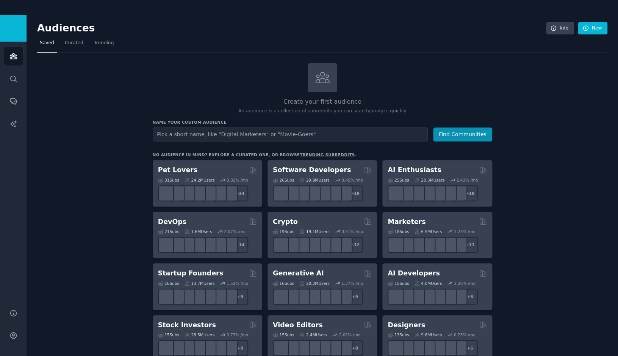  What do you see at coordinates (280, 245) in the screenshot?
I see `img: ethfinance` at bounding box center [280, 245].